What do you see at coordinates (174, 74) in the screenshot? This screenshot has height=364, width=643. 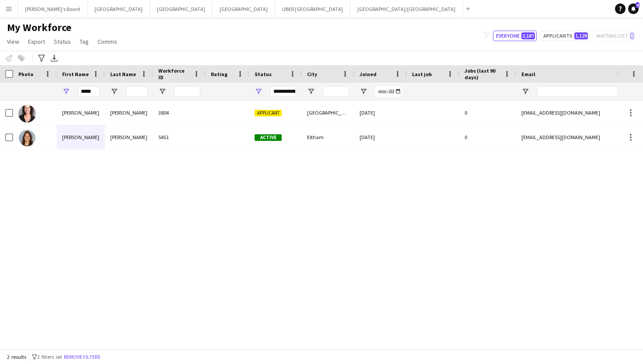 I see `span: Workforce ID` at bounding box center [174, 74].